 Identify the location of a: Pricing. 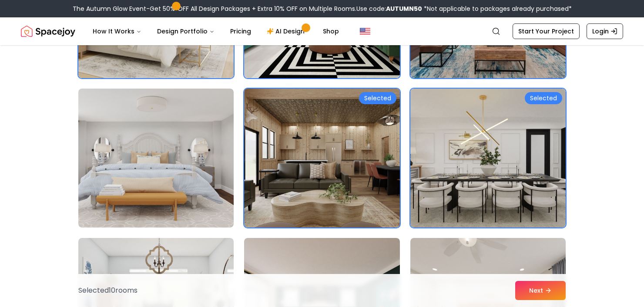
(241, 31).